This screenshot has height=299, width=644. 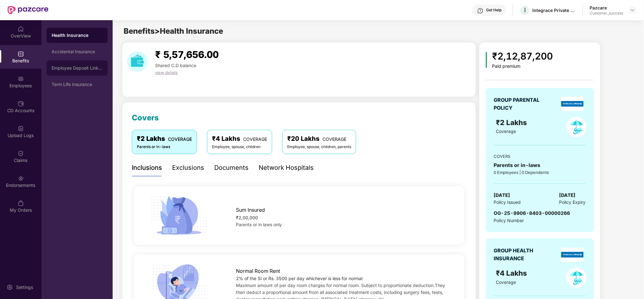 I want to click on div: Employee Deposit Linked Insurance, so click(x=77, y=68).